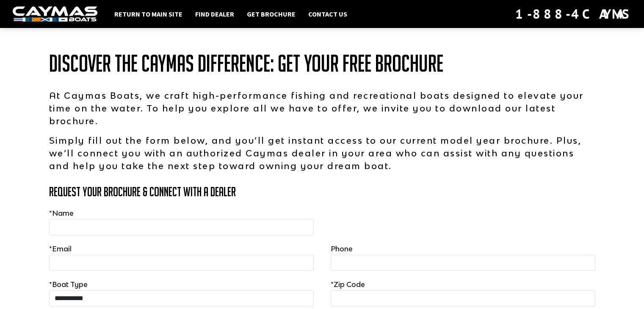  What do you see at coordinates (342, 248) in the screenshot?
I see `label: Phone` at bounding box center [342, 248].